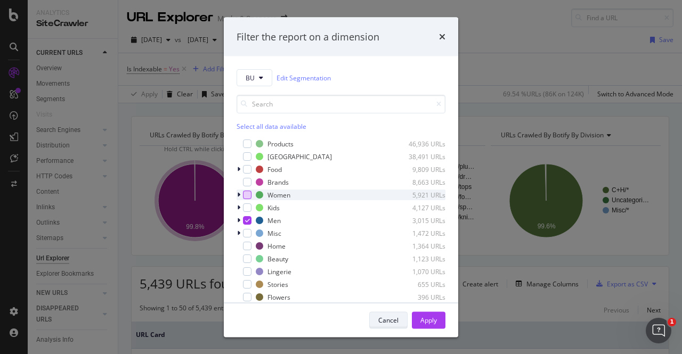 The width and height of the screenshot is (682, 354). What do you see at coordinates (388, 320) in the screenshot?
I see `button: Cancel` at bounding box center [388, 320].